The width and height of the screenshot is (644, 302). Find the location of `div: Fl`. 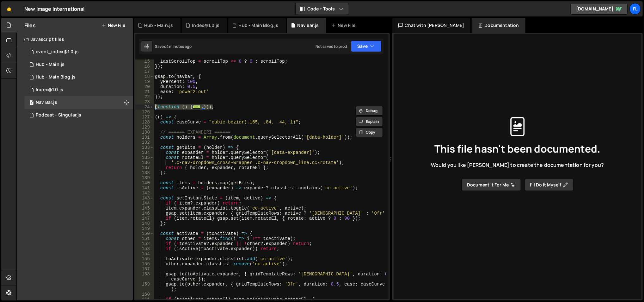

div: Fl is located at coordinates (635, 9).